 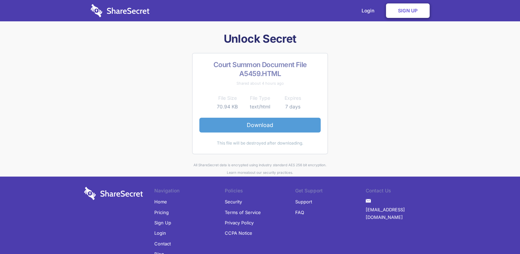 What do you see at coordinates (260, 191) in the screenshot?
I see `li: Policies` at bounding box center [260, 191].